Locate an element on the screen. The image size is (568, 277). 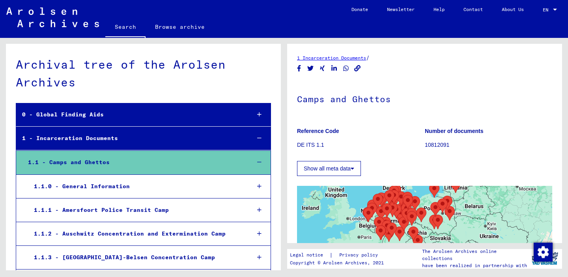
div: Warsaw Ghetto and Concentration Camp is located at coordinates (442, 205).